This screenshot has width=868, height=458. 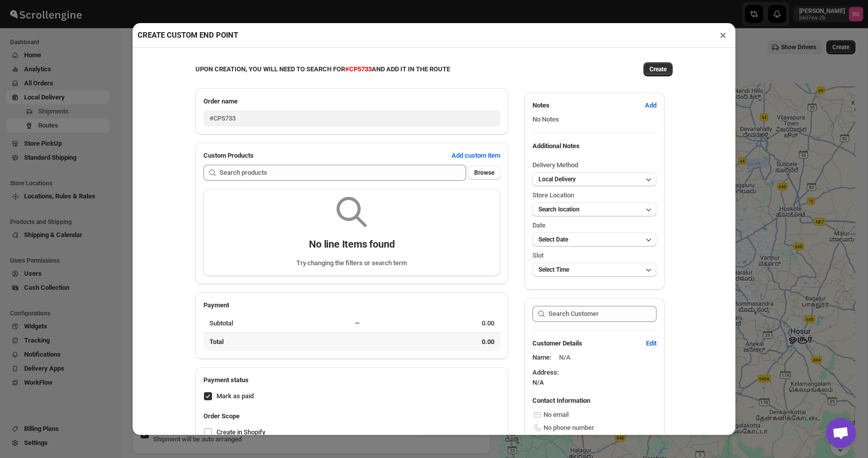 What do you see at coordinates (594, 239) in the screenshot?
I see `button: Select Date` at bounding box center [594, 239].